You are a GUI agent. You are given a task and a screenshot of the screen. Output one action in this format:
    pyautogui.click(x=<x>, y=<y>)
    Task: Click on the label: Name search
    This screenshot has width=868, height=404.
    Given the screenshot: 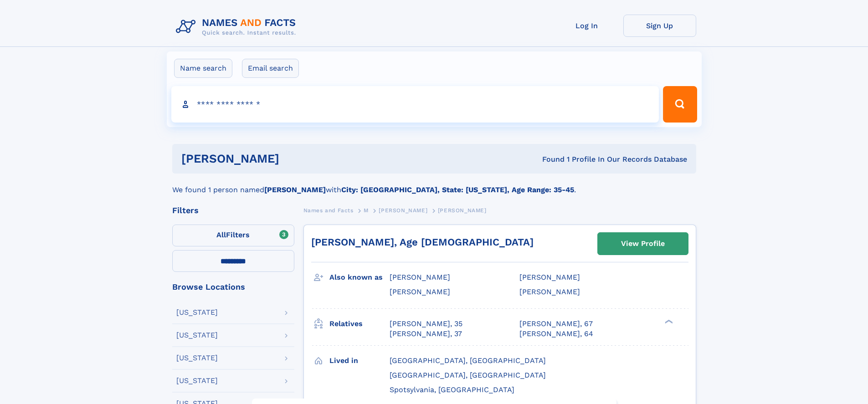 What is the action you would take?
    pyautogui.click(x=203, y=68)
    